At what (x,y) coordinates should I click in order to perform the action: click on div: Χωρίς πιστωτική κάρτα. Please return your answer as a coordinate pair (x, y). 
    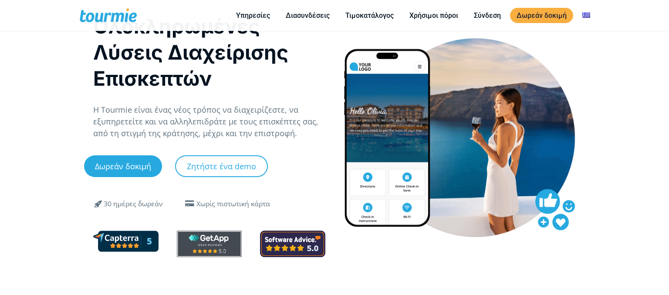
    Looking at the image, I should click on (233, 204).